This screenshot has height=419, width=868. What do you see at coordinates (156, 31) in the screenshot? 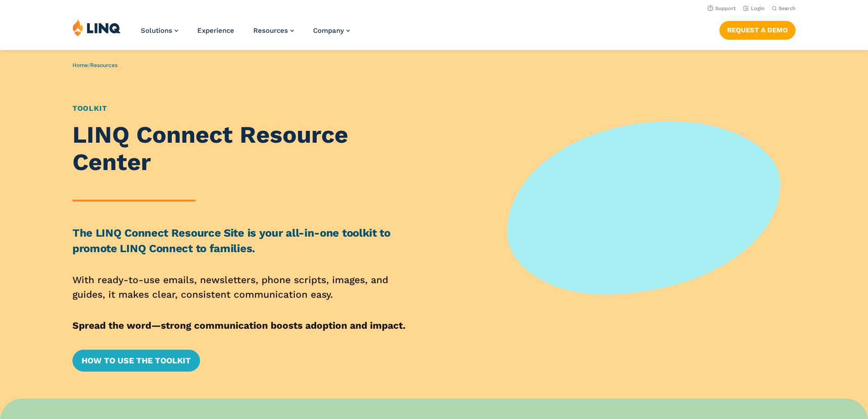
I see `span: Solutions` at bounding box center [156, 31].